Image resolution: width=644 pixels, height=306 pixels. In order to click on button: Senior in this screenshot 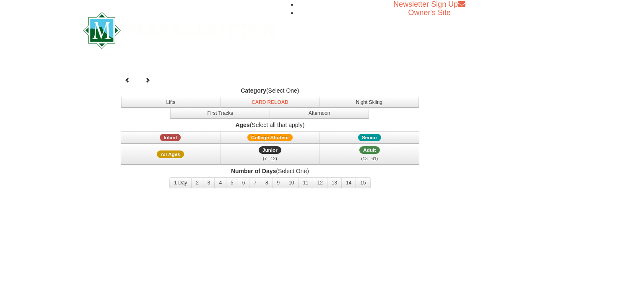, I will do `click(370, 137)`.